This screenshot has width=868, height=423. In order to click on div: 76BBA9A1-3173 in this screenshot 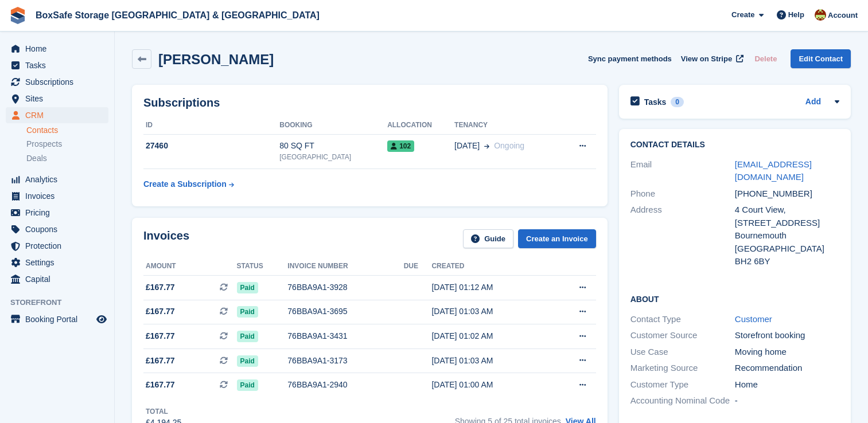, I will do `click(346, 361)`.